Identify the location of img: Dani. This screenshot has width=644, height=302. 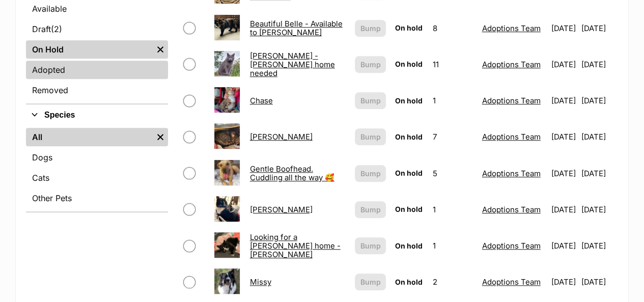
(227, 136).